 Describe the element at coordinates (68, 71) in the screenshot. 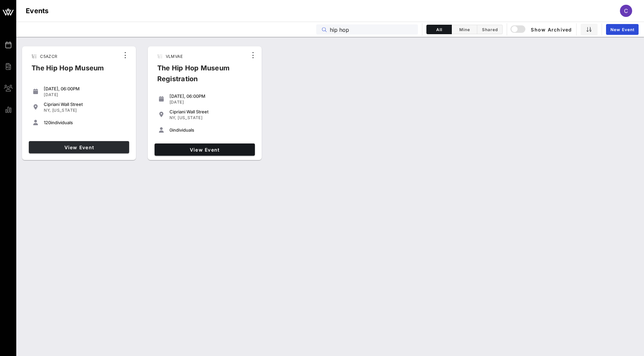

I see `div: The Hip Hop Museum` at that location.